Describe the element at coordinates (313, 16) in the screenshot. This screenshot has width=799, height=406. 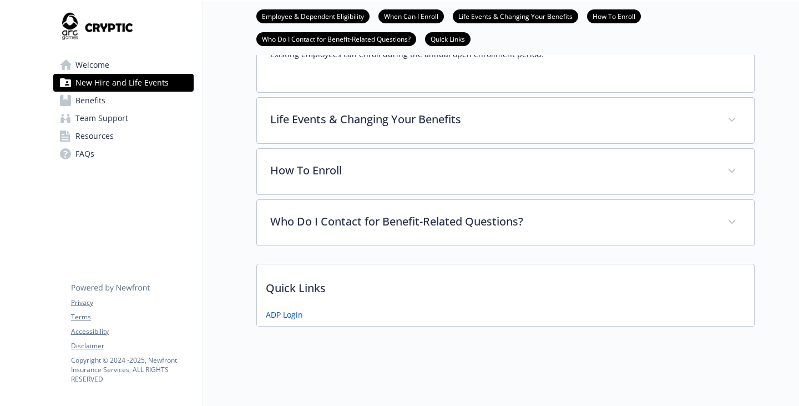
I see `a: Employee & Dependent Eligibility` at that location.